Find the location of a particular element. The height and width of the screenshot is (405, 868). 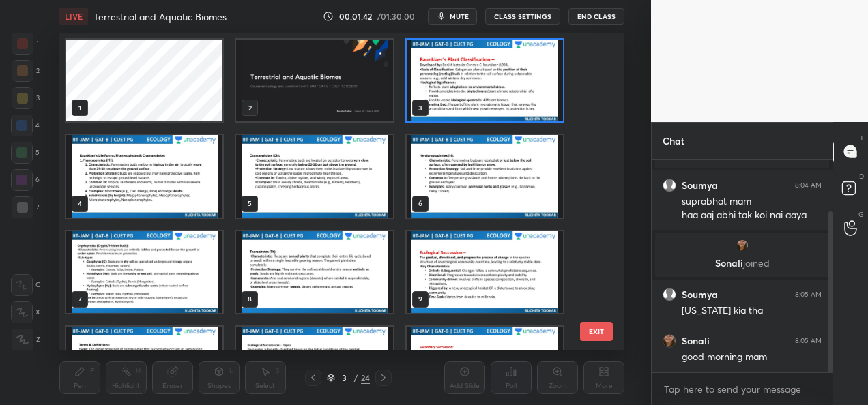

h6: Sonali is located at coordinates (696, 341).